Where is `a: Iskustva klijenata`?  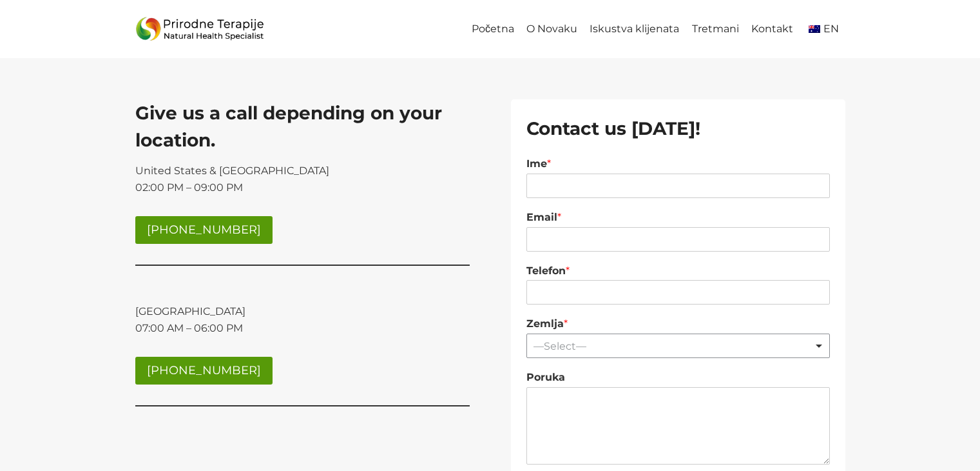
a: Iskustva klijenata is located at coordinates (635, 29).